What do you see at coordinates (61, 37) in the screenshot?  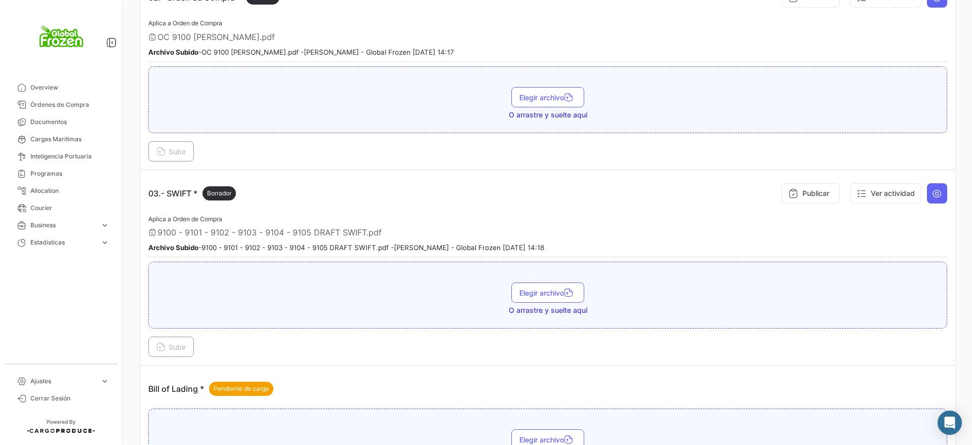 I see `img: logo+global+frozen.png` at bounding box center [61, 37].